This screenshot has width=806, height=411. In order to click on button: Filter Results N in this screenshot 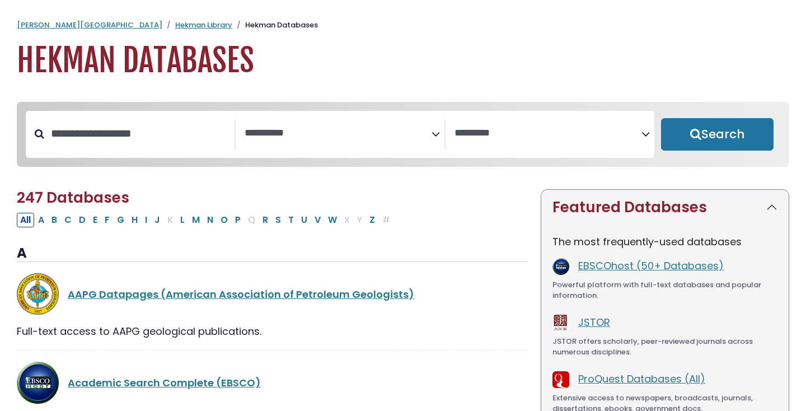, I will do `click(210, 220)`.